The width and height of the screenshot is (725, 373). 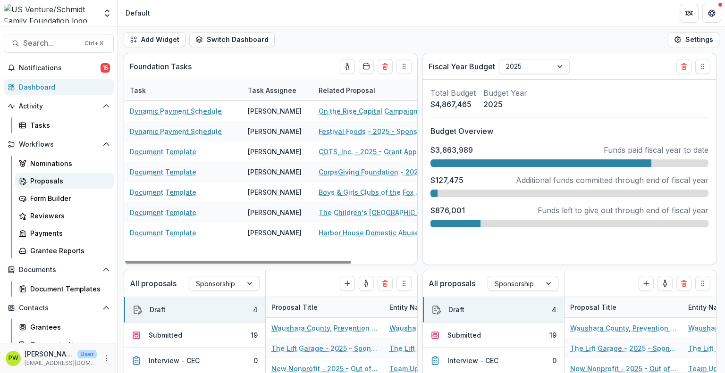 What do you see at coordinates (64, 163) in the screenshot?
I see `a: Nominations` at bounding box center [64, 163].